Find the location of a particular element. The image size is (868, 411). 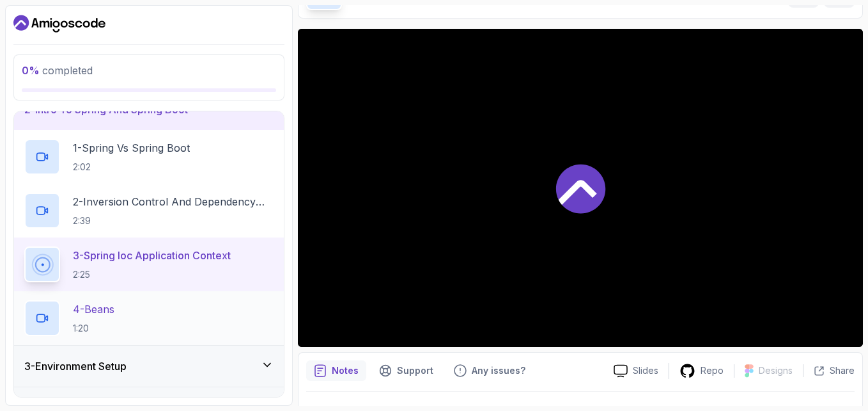

p: Support is located at coordinates (414, 371).